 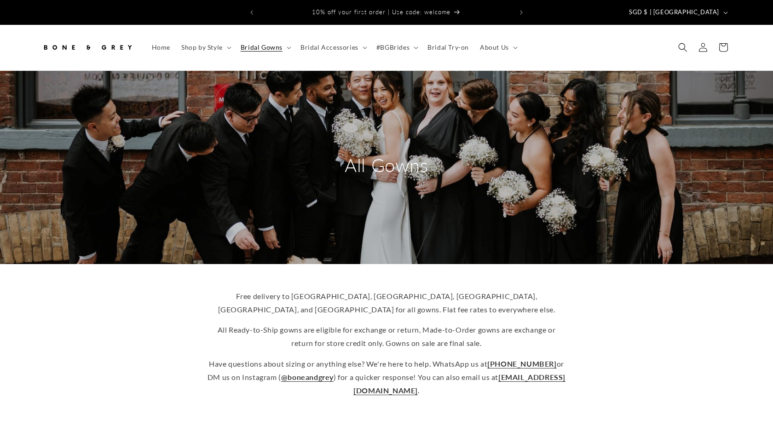 I want to click on span: Bridal Try-on, so click(x=448, y=47).